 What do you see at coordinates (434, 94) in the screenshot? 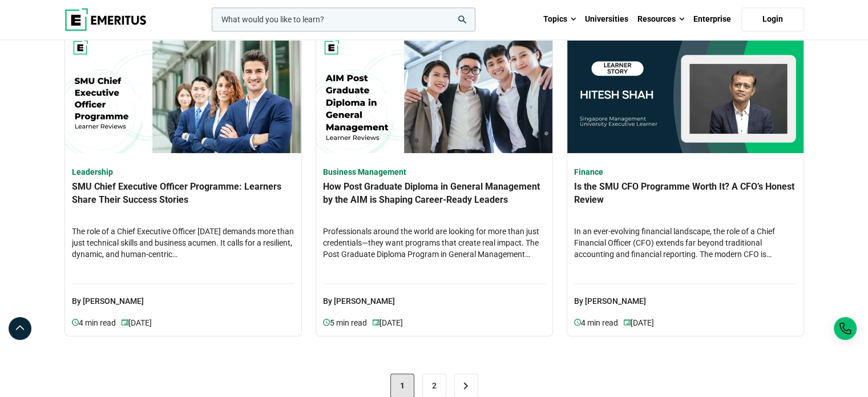
I see `img: How Post Graduate Diploma in General Management by the AIM is Shaping Career-Ready Leaders | Onli...` at bounding box center [434, 94].